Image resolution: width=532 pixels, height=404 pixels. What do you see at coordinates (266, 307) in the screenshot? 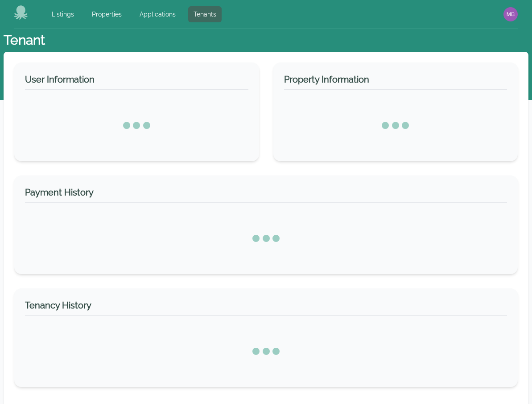
I see `h3: Tenancy History` at bounding box center [266, 307].